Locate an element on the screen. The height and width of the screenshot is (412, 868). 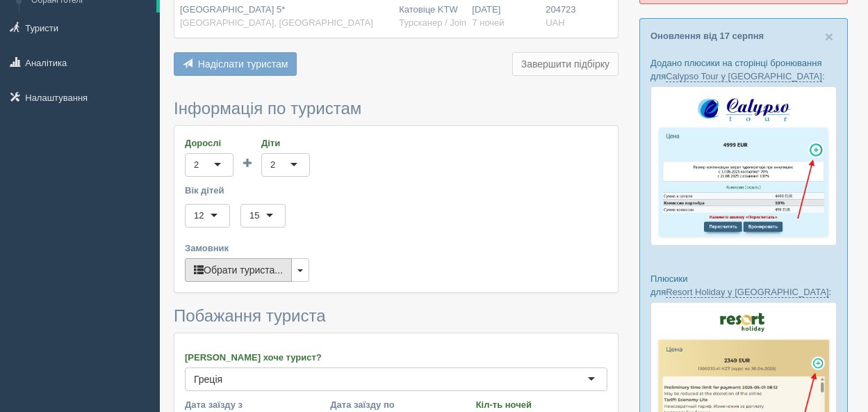
label: Дорослі is located at coordinates (209, 143).